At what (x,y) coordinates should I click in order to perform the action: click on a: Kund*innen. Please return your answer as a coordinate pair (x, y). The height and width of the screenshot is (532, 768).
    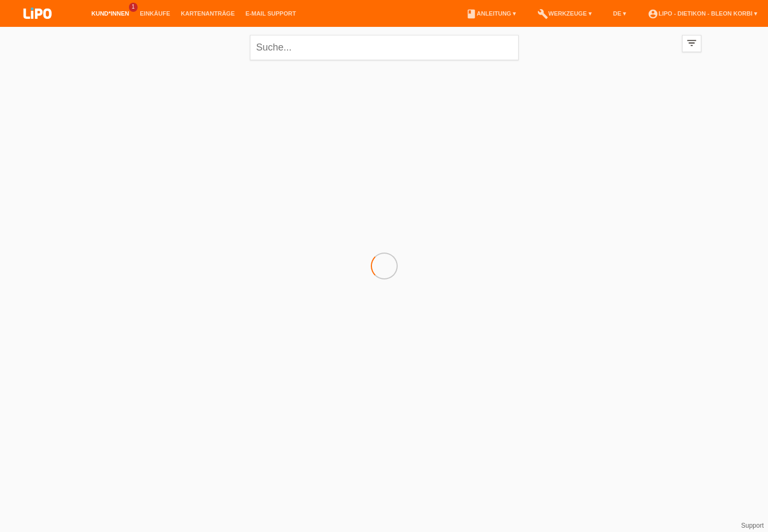
    Looking at the image, I should click on (110, 14).